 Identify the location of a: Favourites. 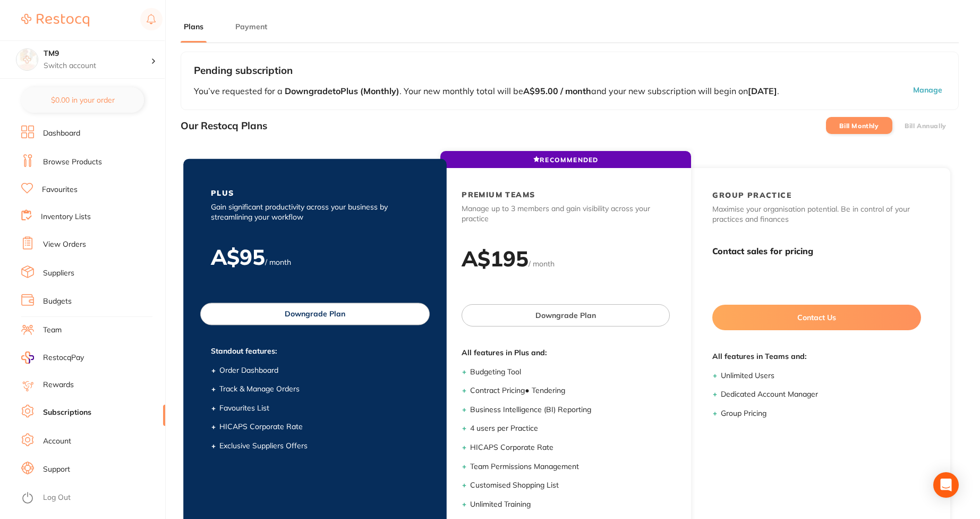
(59, 189).